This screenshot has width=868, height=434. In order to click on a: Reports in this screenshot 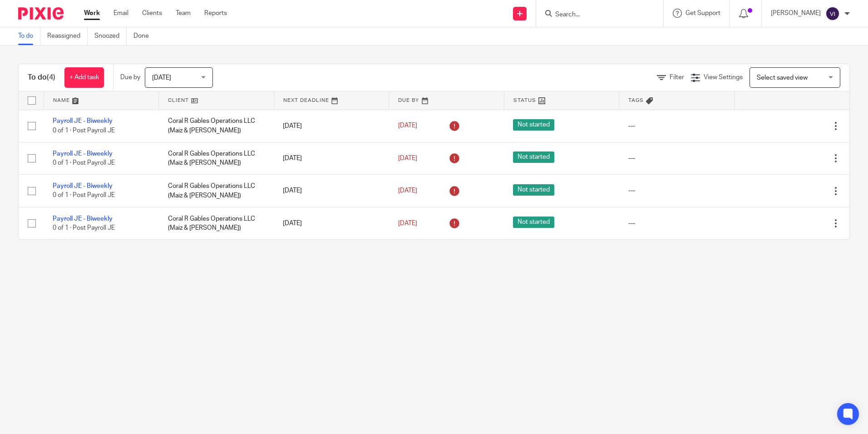, I will do `click(216, 13)`.